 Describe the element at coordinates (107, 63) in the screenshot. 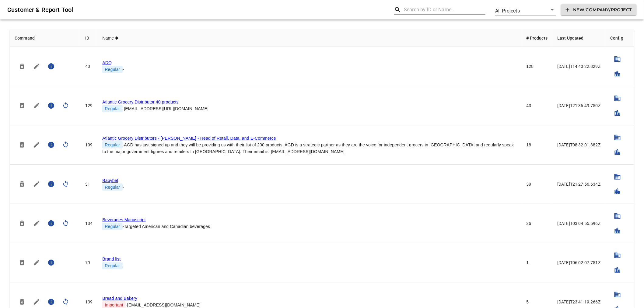

I see `a: ADQ` at that location.